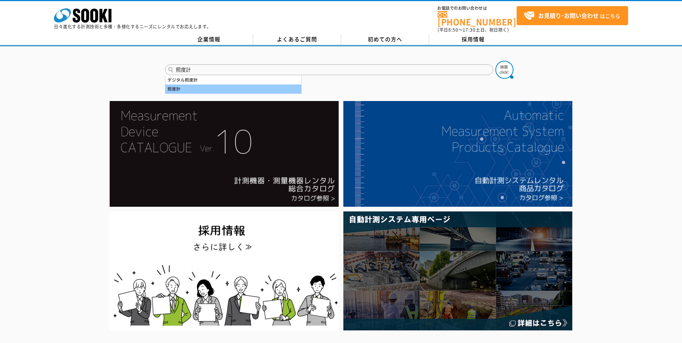  What do you see at coordinates (224, 271) in the screenshot?
I see `img: SOOKI recruit` at bounding box center [224, 271].